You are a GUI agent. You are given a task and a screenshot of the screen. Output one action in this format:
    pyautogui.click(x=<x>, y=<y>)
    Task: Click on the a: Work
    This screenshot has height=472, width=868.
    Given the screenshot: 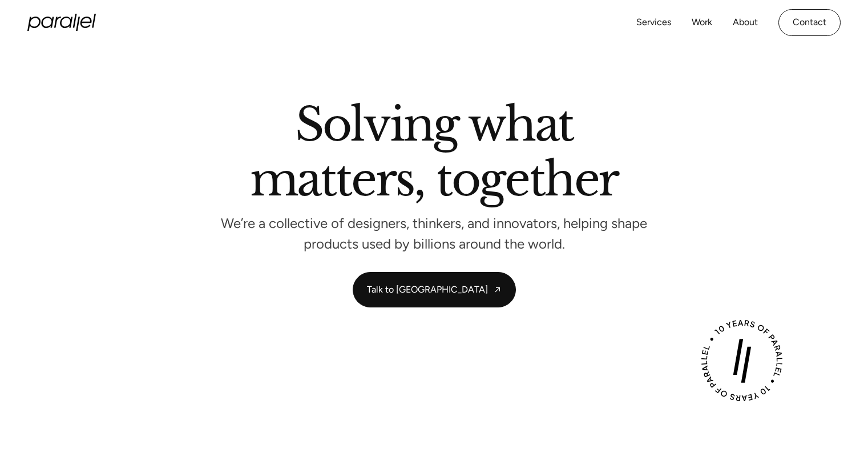 What is the action you would take?
    pyautogui.click(x=702, y=22)
    